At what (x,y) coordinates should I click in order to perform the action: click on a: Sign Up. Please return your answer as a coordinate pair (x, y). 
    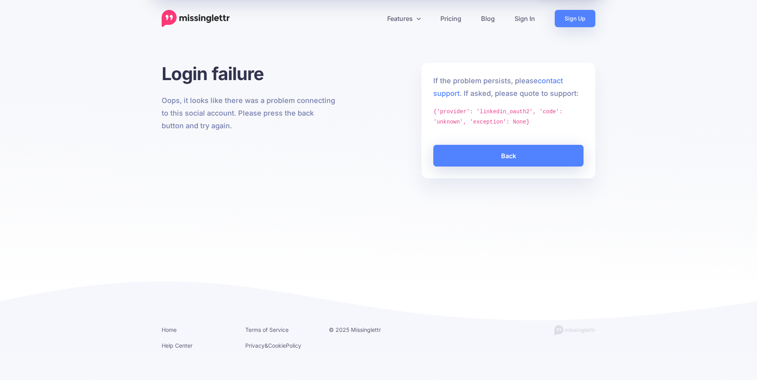
    Looking at the image, I should click on (575, 19).